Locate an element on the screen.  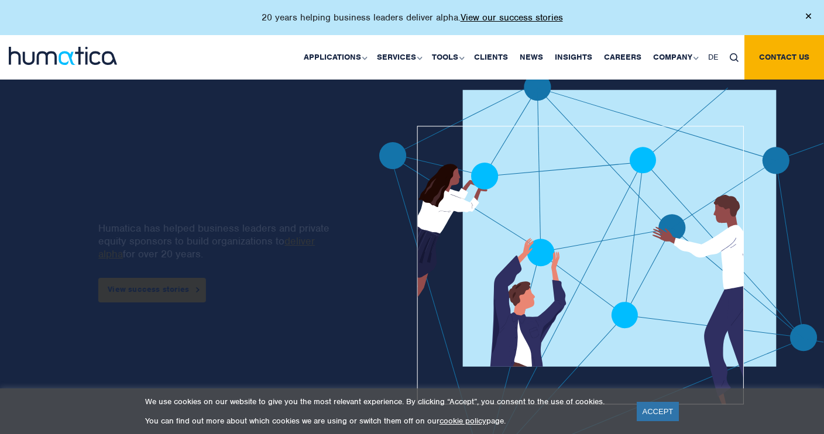
a: Services is located at coordinates (399, 57).